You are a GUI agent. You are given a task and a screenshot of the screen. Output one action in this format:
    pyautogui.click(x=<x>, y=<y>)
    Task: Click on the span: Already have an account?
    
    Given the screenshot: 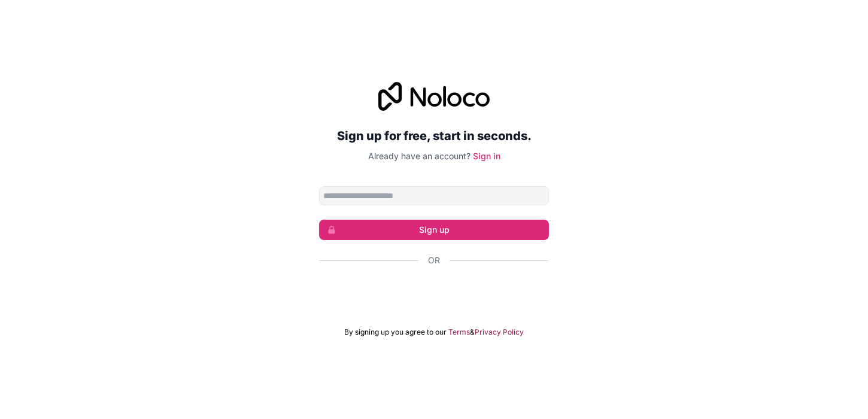 What is the action you would take?
    pyautogui.click(x=419, y=156)
    